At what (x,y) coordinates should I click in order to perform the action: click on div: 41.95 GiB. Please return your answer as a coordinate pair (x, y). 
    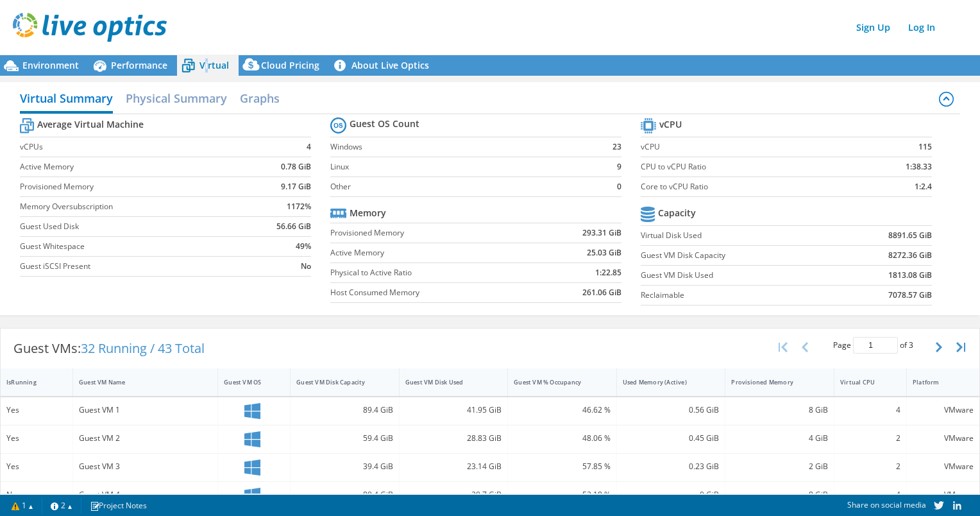
    Looking at the image, I should click on (454, 410).